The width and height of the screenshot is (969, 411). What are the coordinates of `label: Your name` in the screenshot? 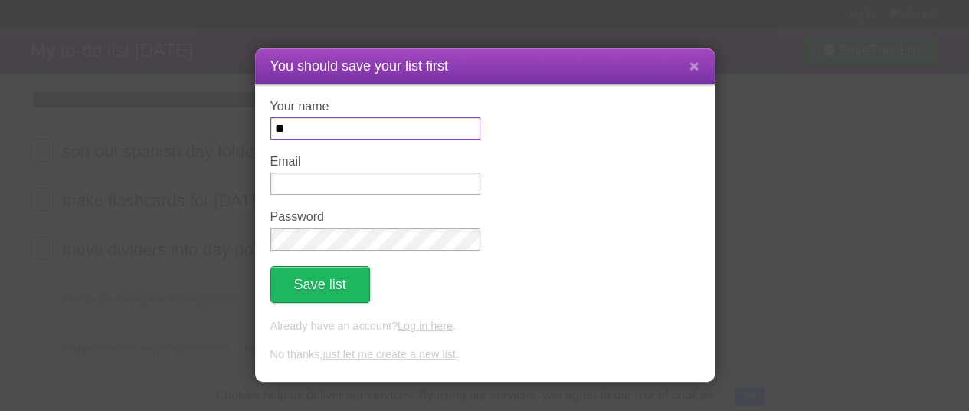 It's located at (376, 107).